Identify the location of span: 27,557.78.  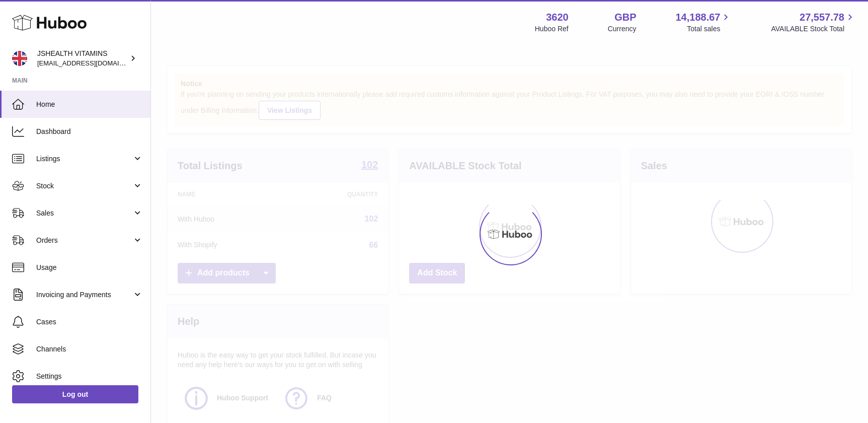
(822, 17).